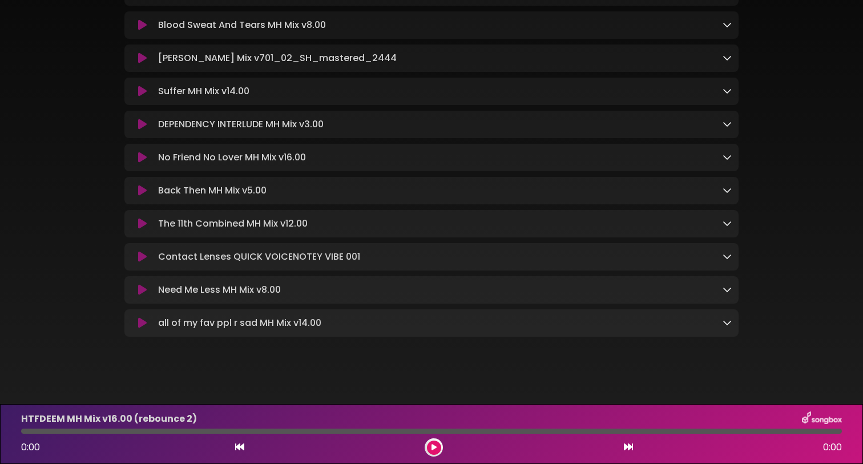 The image size is (863, 464). Describe the element at coordinates (241, 124) in the screenshot. I see `p: DEPENDENCY INTERLUDE MH Mix v3.00` at that location.